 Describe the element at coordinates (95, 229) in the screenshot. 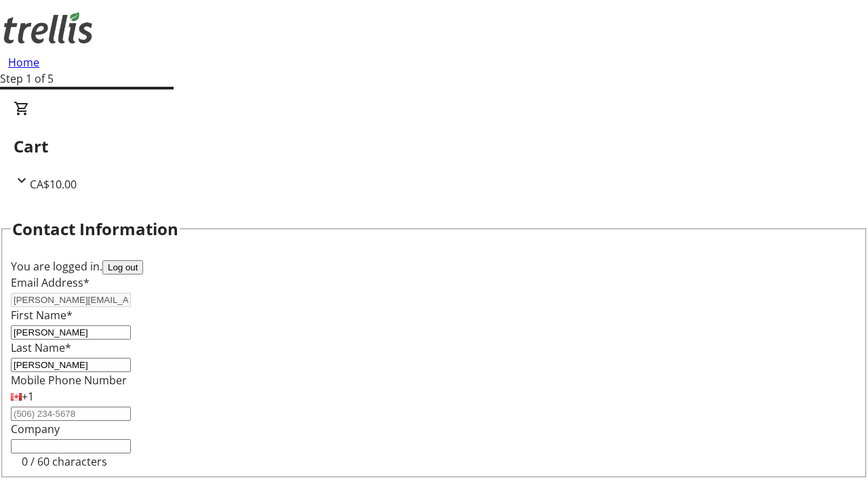

I see `h2: Contact Information` at that location.